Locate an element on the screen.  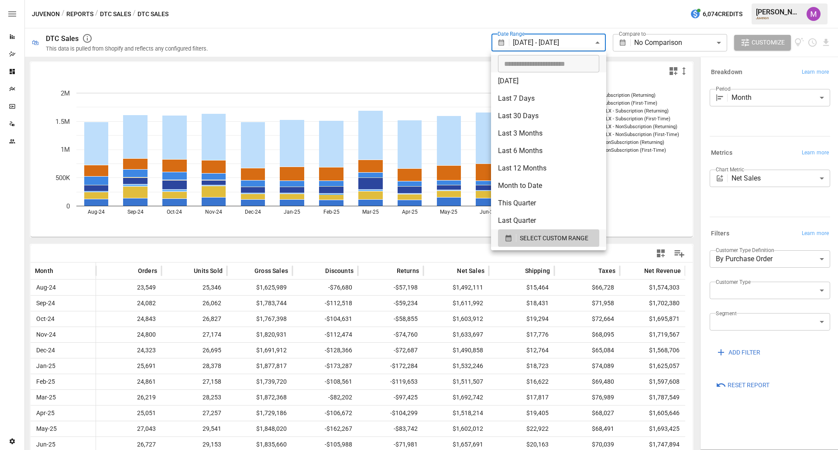
li: Last 12 Months is located at coordinates (549, 168).